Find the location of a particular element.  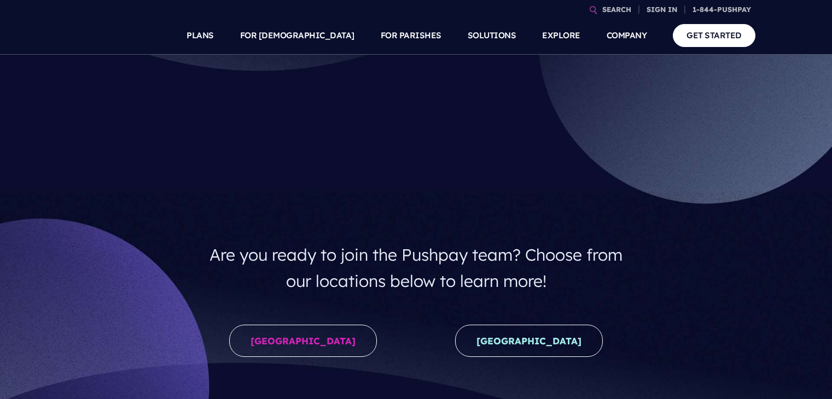

a: SOLUTIONS is located at coordinates (492, 36).